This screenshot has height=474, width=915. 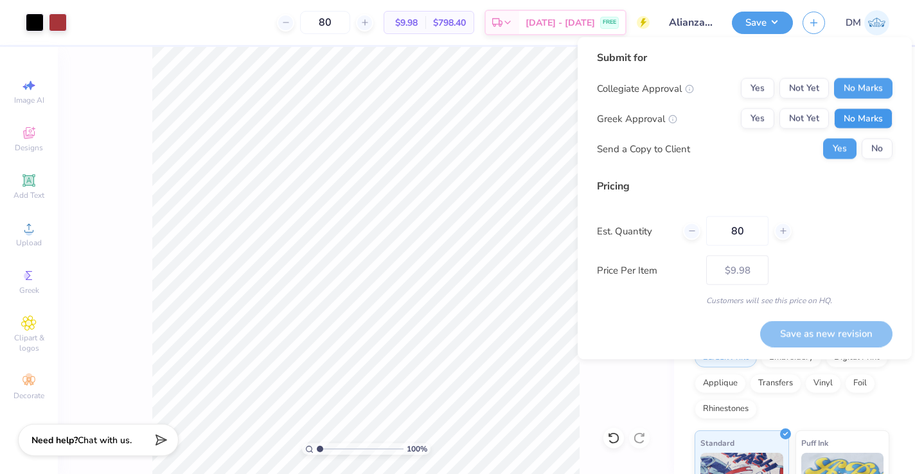 What do you see at coordinates (29, 148) in the screenshot?
I see `span: Designs` at bounding box center [29, 148].